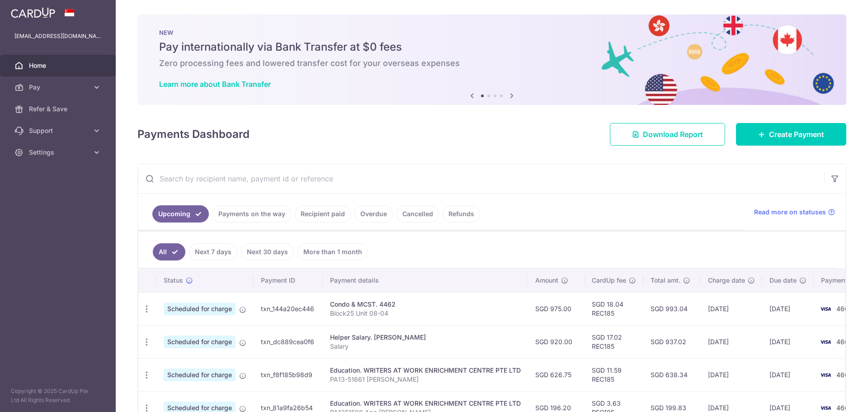 This screenshot has width=868, height=412. Describe the element at coordinates (288, 375) in the screenshot. I see `td: txn_f8f185b98d9` at that location.